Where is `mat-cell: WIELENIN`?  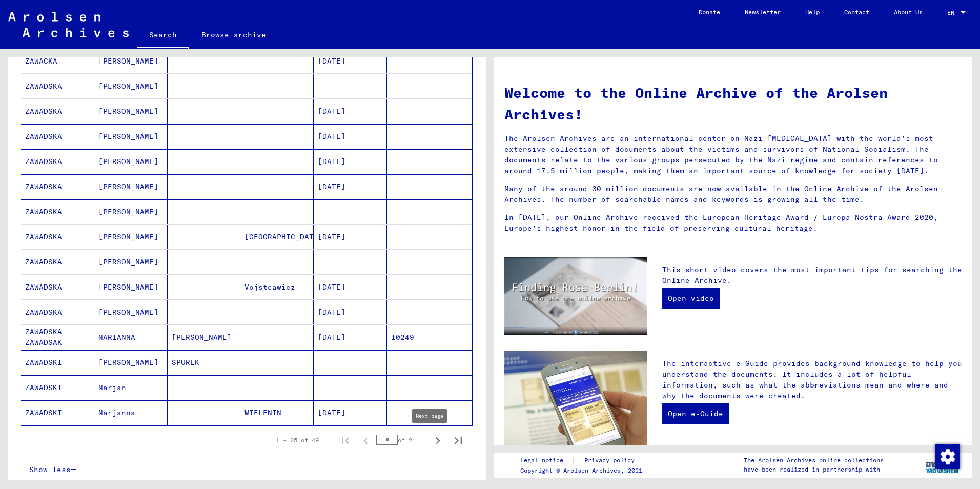
mat-cell: WIELENIN is located at coordinates (277, 413).